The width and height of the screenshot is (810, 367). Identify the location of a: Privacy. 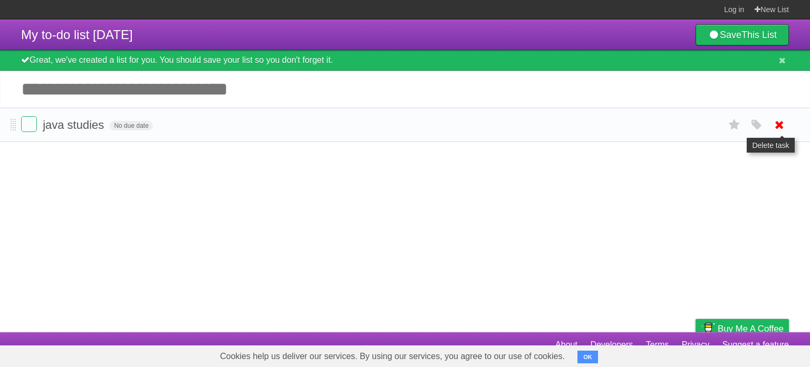
(696, 345).